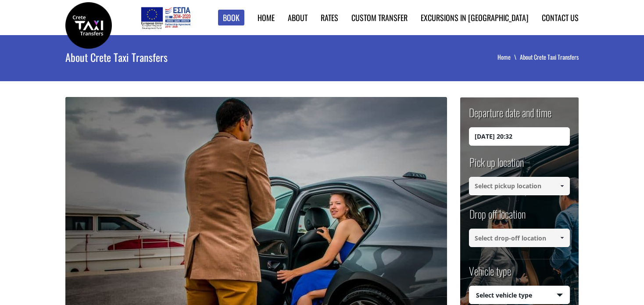 The image size is (644, 305). Describe the element at coordinates (330, 18) in the screenshot. I see `a: Rates` at that location.